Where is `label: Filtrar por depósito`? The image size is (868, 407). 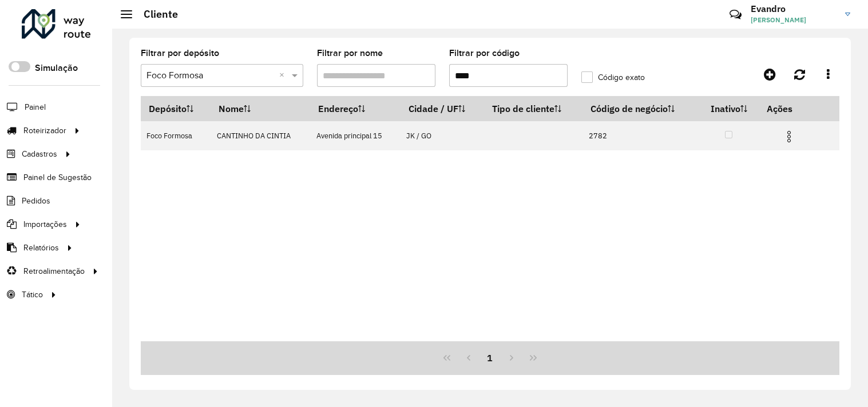 label: Filtrar por depósito is located at coordinates (180, 53).